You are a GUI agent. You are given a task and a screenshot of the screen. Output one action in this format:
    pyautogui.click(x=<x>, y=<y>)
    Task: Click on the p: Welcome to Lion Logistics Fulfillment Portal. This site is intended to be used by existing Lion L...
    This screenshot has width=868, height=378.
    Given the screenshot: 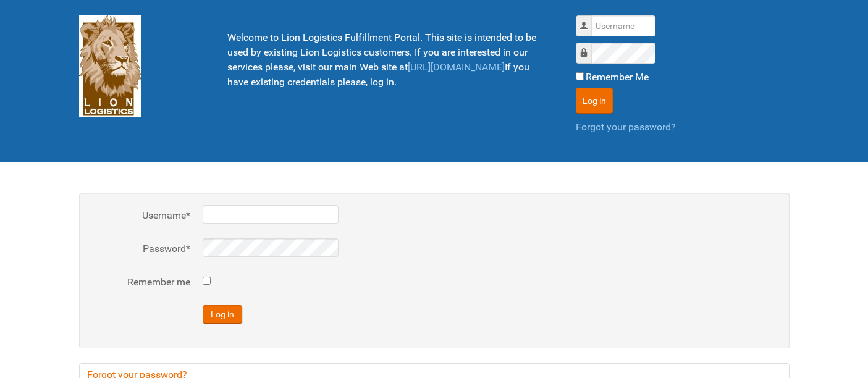 What is the action you would take?
    pyautogui.click(x=386, y=60)
    